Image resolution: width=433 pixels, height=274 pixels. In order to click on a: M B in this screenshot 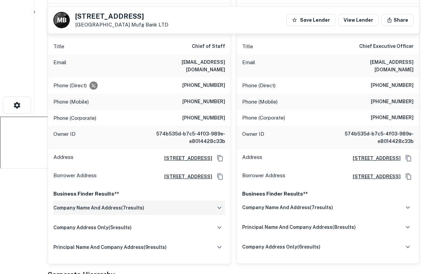, I will do `click(62, 20)`.